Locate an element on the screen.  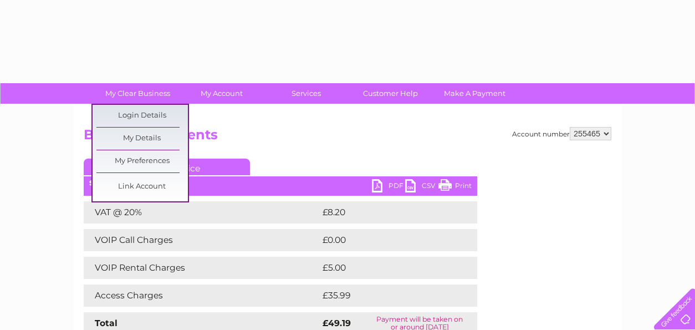
div: Account number is located at coordinates (561, 134).